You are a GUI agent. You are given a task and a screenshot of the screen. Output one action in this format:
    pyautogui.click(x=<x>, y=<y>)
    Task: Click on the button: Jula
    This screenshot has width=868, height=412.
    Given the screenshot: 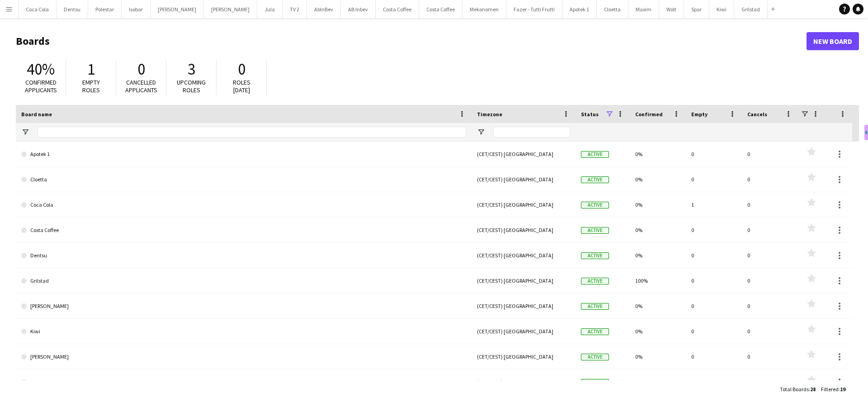 What is the action you would take?
    pyautogui.click(x=270, y=9)
    